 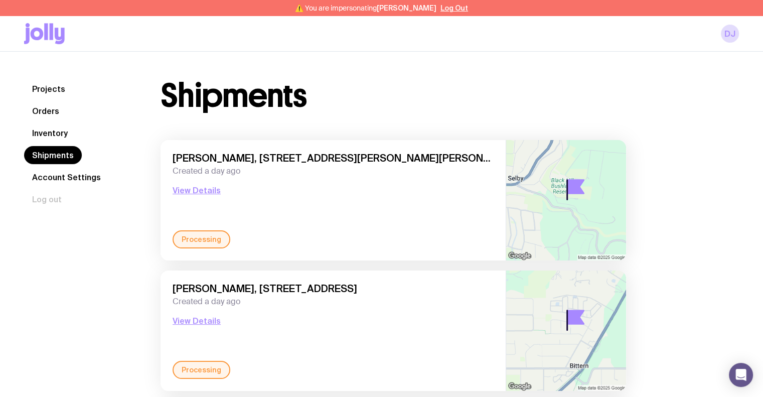 I want to click on button: Log out, so click(x=47, y=199).